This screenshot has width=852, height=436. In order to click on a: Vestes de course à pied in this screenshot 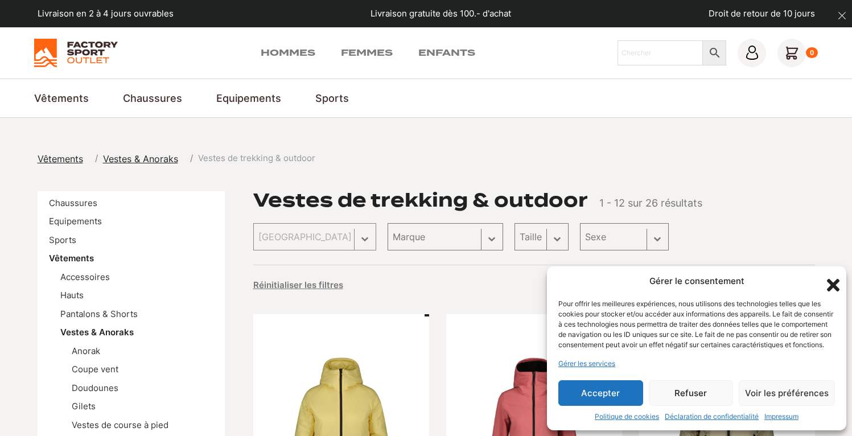, I will do `click(120, 425)`.